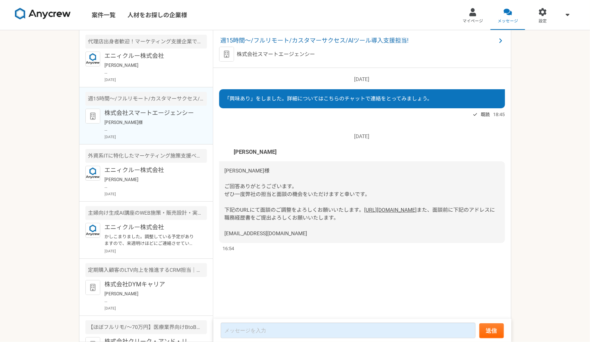 This screenshot has height=342, width=590. Describe the element at coordinates (486, 114) in the screenshot. I see `span: 既読` at that location.